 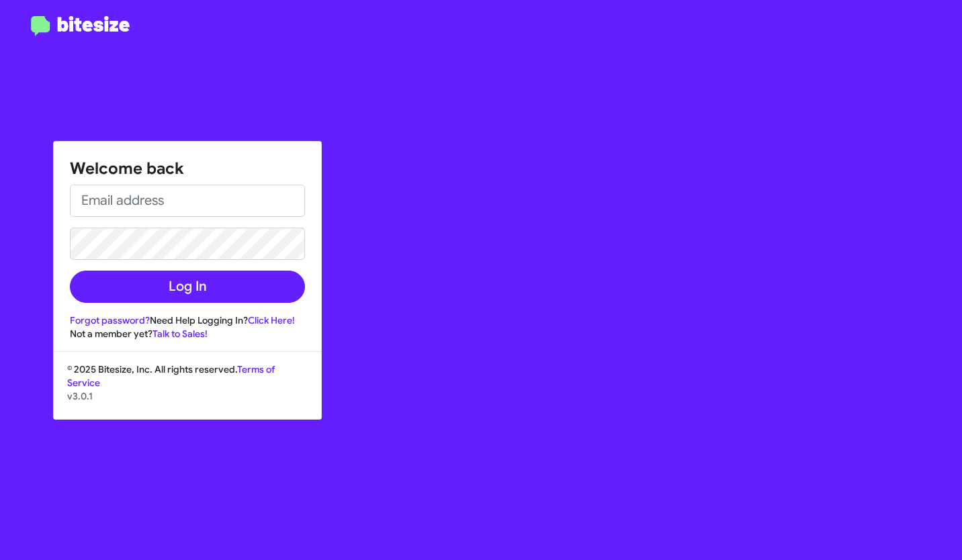 I want to click on a: Click Here!, so click(x=272, y=320).